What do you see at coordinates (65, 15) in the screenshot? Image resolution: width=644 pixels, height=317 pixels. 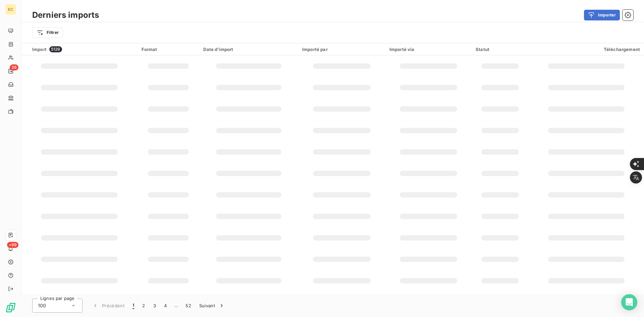 I see `h3: Derniers imports` at bounding box center [65, 15].